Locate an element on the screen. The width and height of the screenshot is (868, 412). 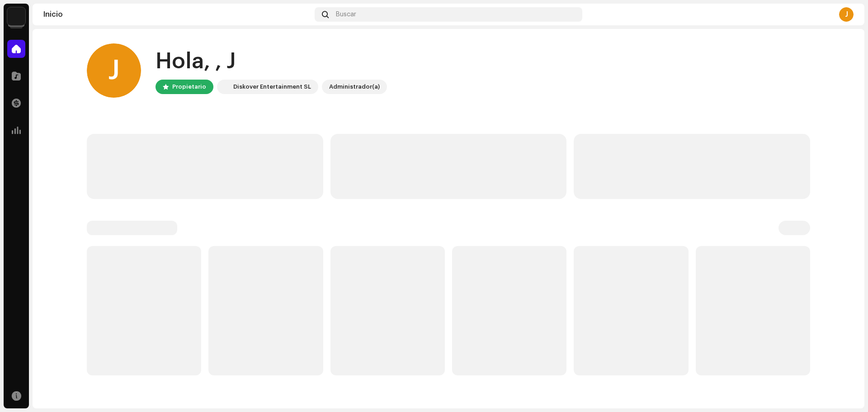
div: Hola, , J is located at coordinates (271, 61).